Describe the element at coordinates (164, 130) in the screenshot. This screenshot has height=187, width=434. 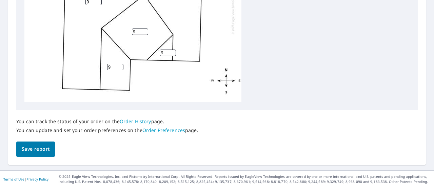
I see `a: Order Preferences` at that location.